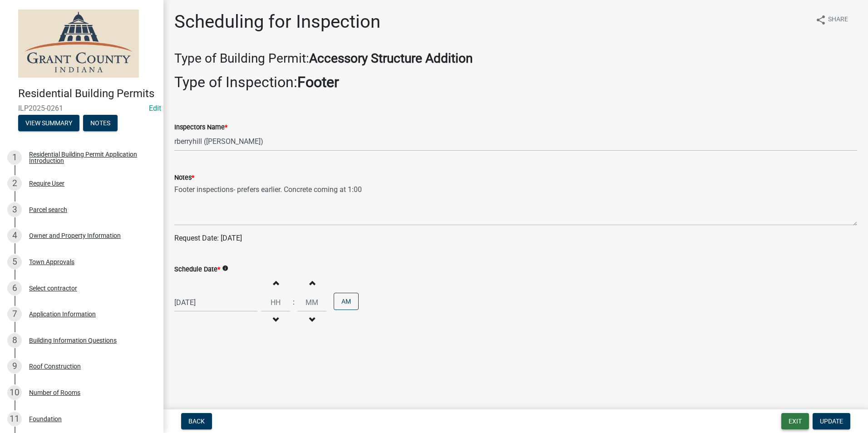 The width and height of the screenshot is (868, 433). I want to click on button: shareShare, so click(832, 19).